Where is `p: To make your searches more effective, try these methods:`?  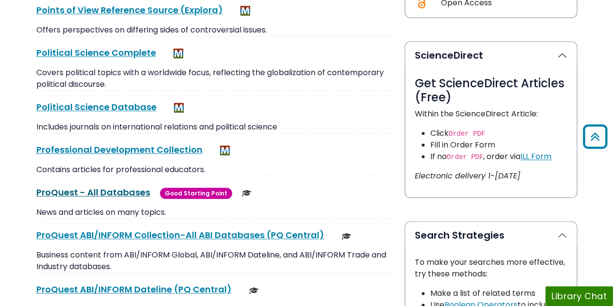 p: To make your searches more effective, try these methods: is located at coordinates (491, 268).